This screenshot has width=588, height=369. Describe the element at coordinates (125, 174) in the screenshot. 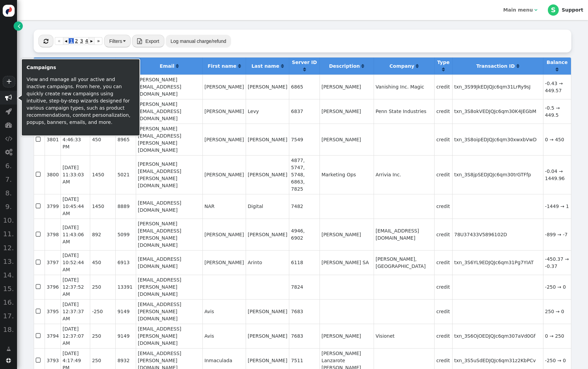

I see `td: 5021` at that location.